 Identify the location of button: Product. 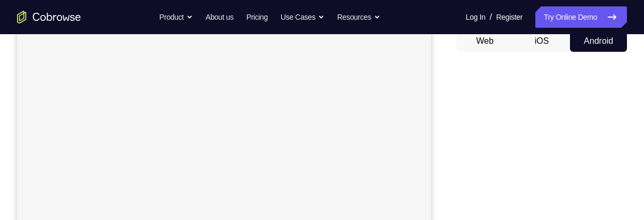
(176, 17).